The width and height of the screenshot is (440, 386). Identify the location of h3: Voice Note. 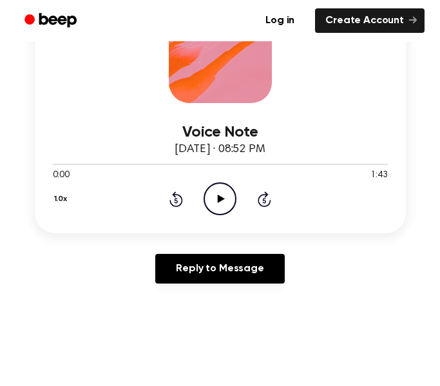
(220, 132).